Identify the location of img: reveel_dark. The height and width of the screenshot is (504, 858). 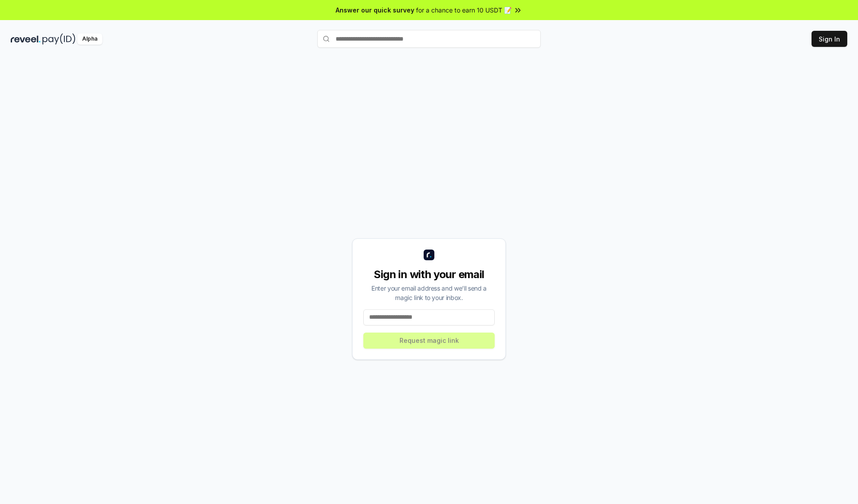
(26, 39).